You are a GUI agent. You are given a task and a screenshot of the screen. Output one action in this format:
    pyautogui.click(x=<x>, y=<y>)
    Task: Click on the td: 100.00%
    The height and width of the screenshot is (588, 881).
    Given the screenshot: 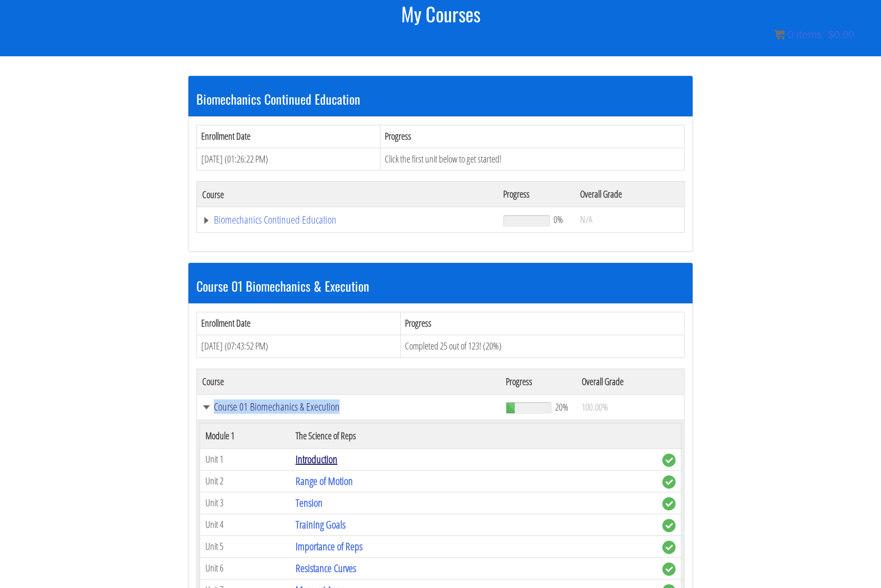 What is the action you would take?
    pyautogui.click(x=631, y=407)
    